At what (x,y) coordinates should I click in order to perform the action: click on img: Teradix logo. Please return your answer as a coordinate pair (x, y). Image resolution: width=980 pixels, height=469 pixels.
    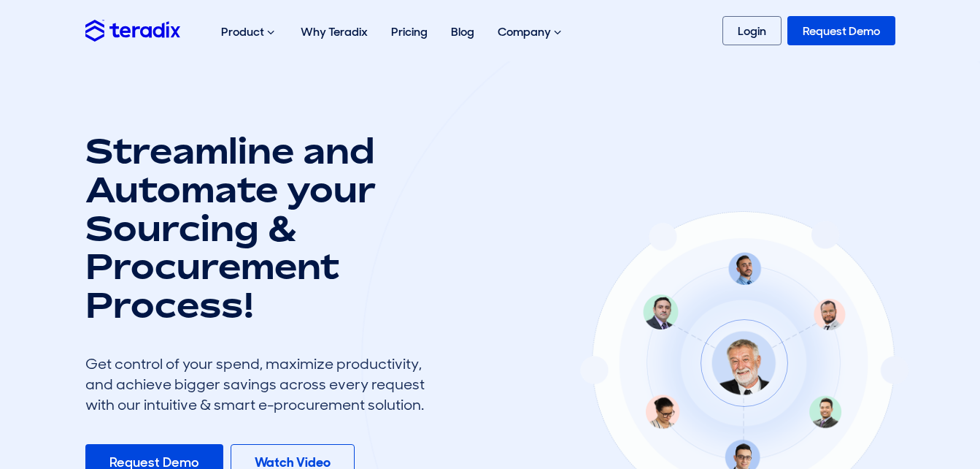
    Looking at the image, I should click on (133, 30).